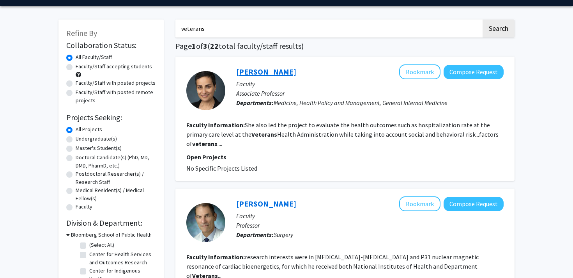  What do you see at coordinates (116, 161) in the screenshot?
I see `label: Doctoral Candidate(s) (PhD, MD, DMD, PharmD, etc.)` at bounding box center [116, 161].